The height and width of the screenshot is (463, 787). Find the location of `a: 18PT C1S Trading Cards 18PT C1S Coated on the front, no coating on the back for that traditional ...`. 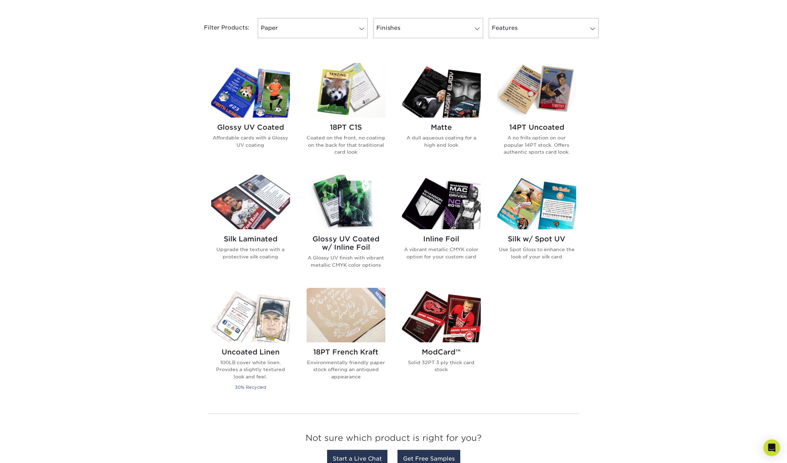

a: 18PT C1S Trading Cards 18PT C1S Coated on the front, no coating on the back for that traditional ... is located at coordinates (346, 115).